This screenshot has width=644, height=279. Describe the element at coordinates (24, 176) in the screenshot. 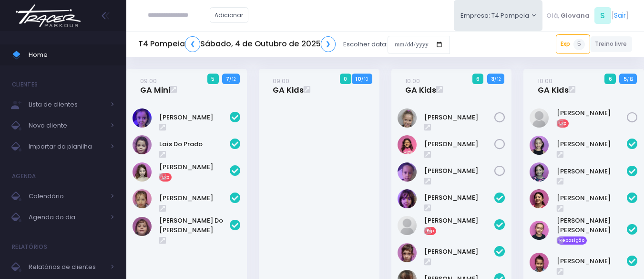

I see `h4: Agenda` at that location.